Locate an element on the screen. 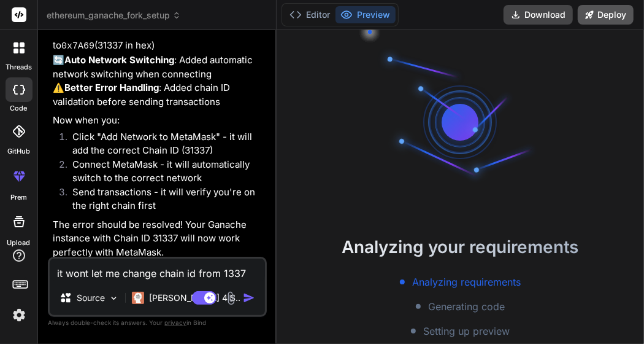  img: Pick Models is located at coordinates (113, 298).